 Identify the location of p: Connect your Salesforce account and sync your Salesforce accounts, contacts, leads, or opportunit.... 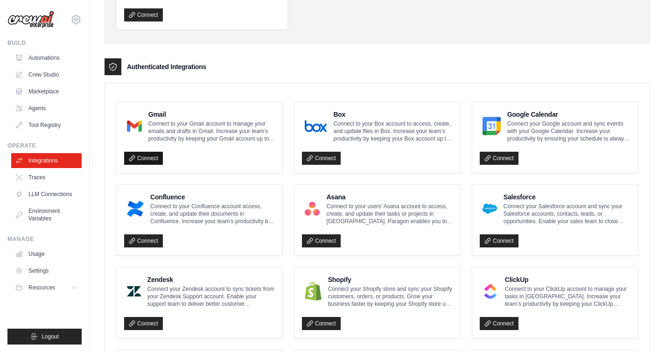
(567, 214).